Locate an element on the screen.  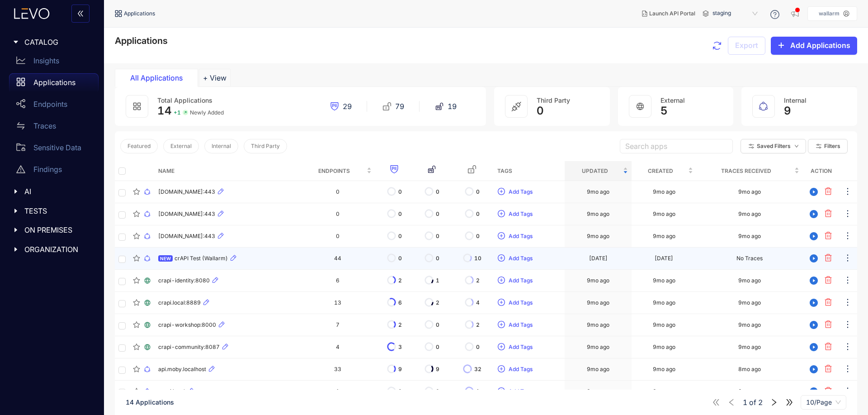
button: Add tab is located at coordinates (215, 78).